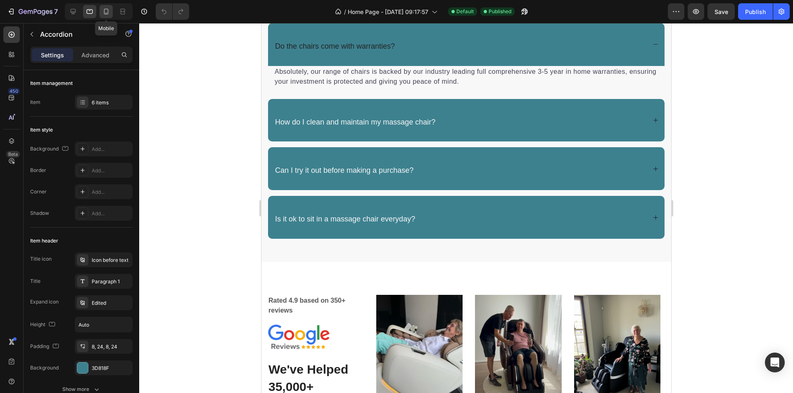  Describe the element at coordinates (37, 315) in the screenshot. I see `img: gempages_529078739498173244-9a47f306-e6b9-476f-8a21-f463556f4551.png` at that location.